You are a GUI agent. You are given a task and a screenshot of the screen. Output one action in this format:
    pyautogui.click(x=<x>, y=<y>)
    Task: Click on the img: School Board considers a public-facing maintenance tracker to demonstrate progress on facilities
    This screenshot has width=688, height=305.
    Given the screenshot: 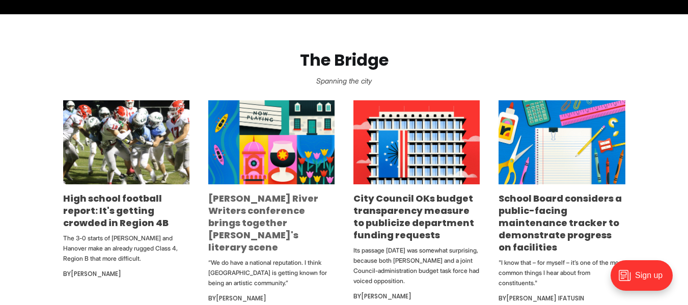 What is the action you would take?
    pyautogui.click(x=562, y=142)
    